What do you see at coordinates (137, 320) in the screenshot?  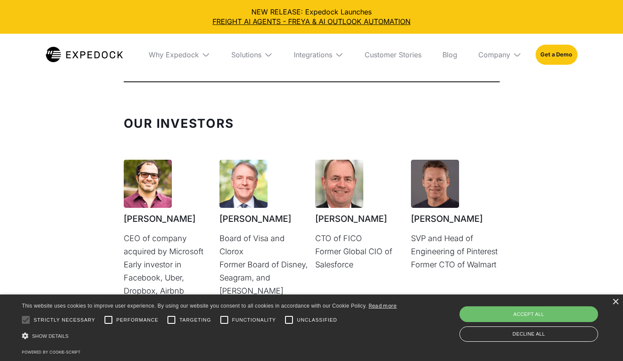 I see `span: Performance` at bounding box center [137, 320].